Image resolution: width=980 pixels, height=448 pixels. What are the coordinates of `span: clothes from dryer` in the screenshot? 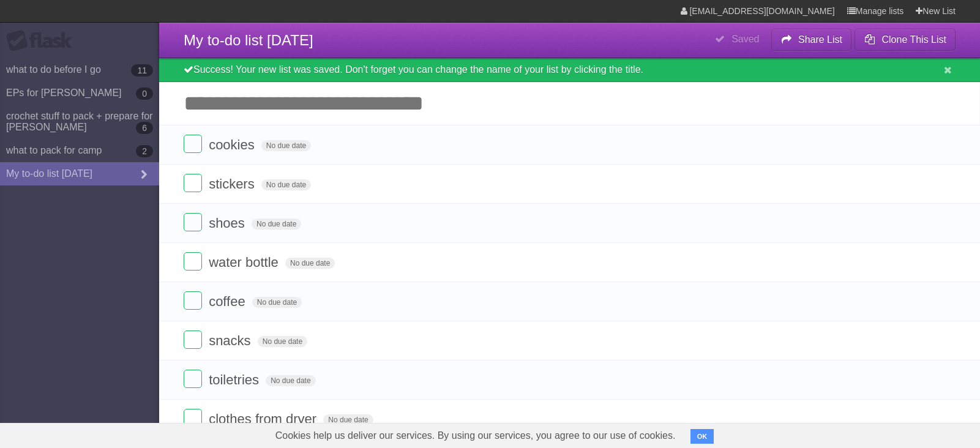 It's located at (264, 418).